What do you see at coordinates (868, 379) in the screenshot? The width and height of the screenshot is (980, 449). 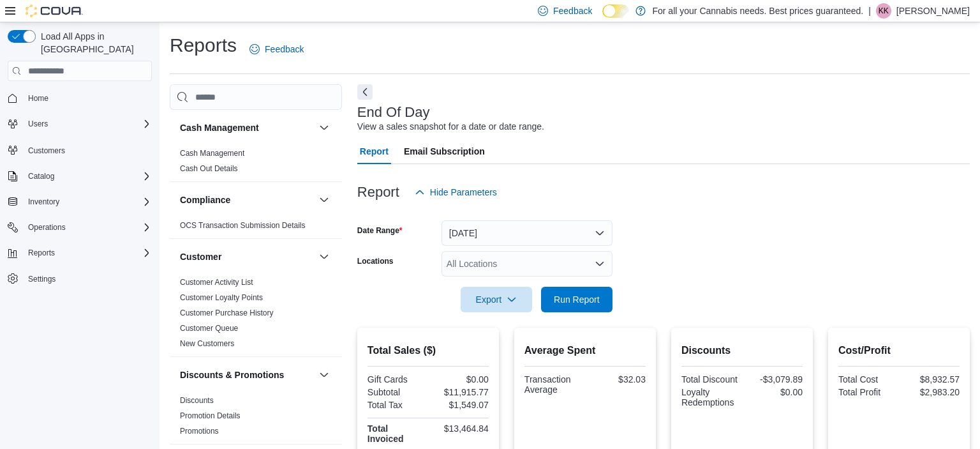 I see `div: Total Cost` at bounding box center [868, 379].